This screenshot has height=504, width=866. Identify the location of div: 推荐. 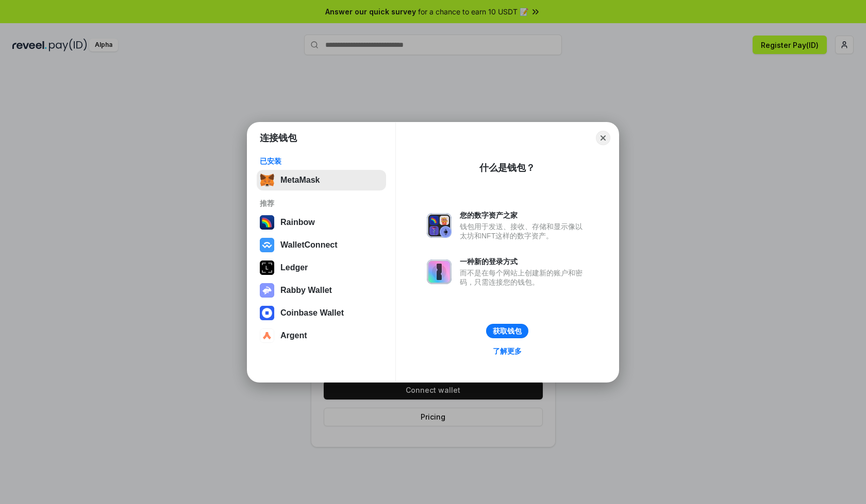
(321, 204).